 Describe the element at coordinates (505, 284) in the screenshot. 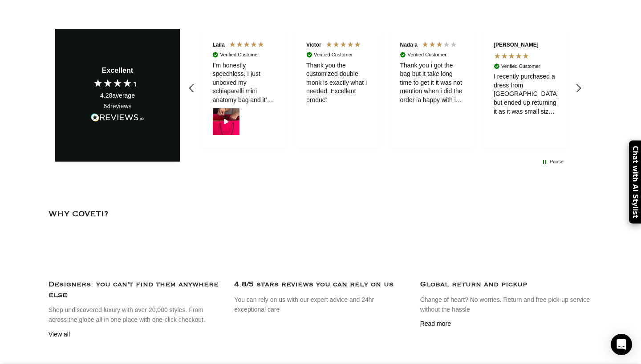

I see `h4: Global return and pickup` at that location.